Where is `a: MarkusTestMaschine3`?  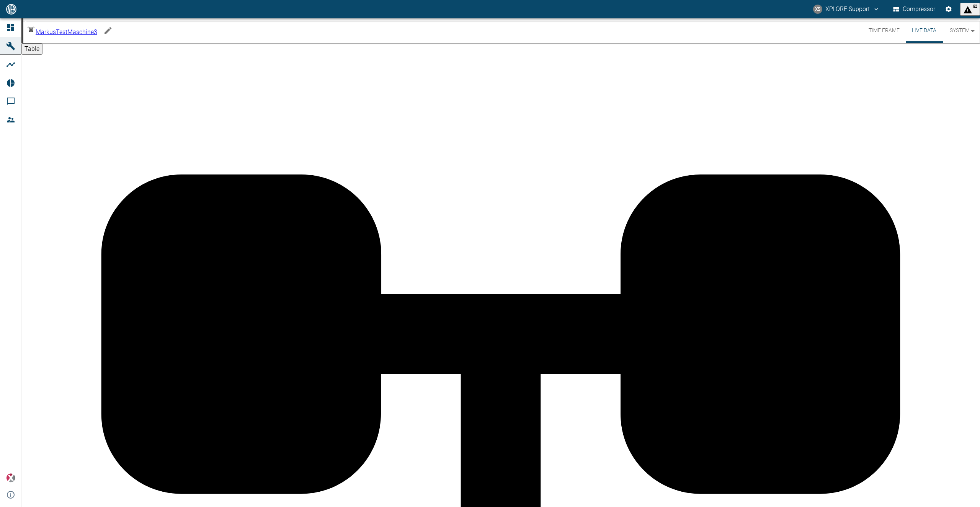
a: MarkusTestMaschine3 is located at coordinates (61, 32).